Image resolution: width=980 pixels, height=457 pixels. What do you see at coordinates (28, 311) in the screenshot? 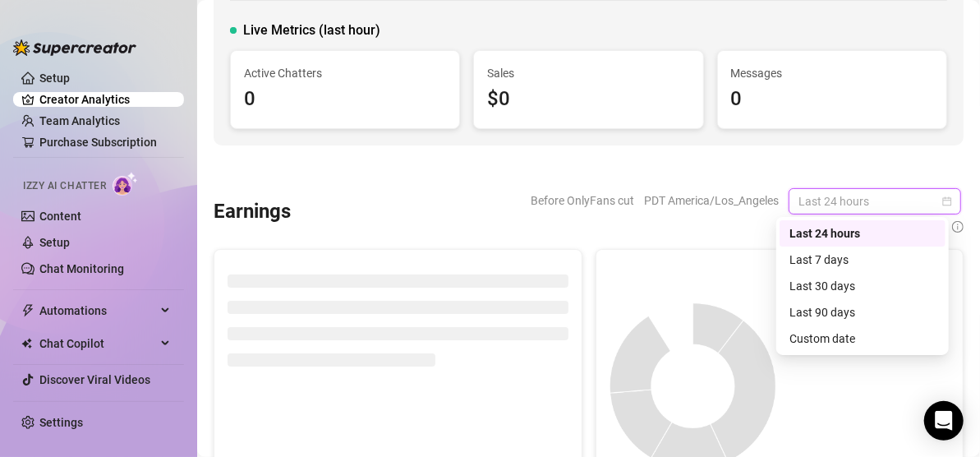
I see `span: thunderbolt` at bounding box center [28, 311].